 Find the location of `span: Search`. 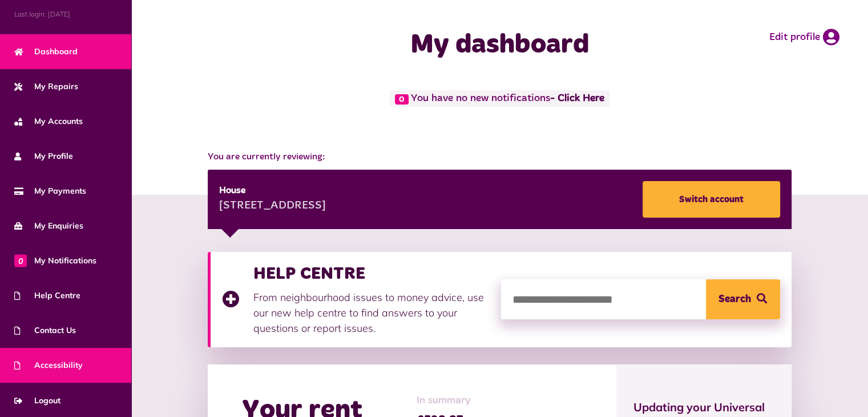

span: Search is located at coordinates (734, 299).